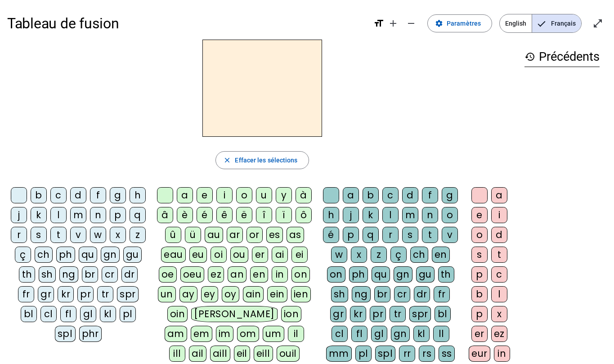  What do you see at coordinates (27, 274) in the screenshot?
I see `div: th` at bounding box center [27, 274].